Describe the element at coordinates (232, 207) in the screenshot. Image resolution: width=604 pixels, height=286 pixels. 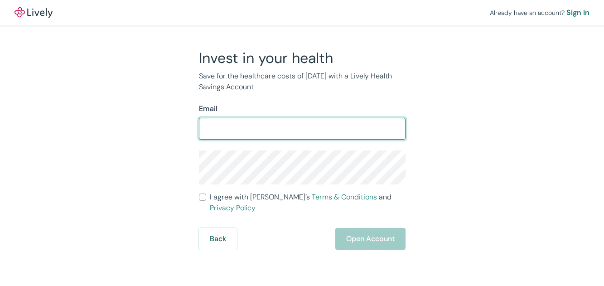
I see `a: Privacy Policy` at that location.